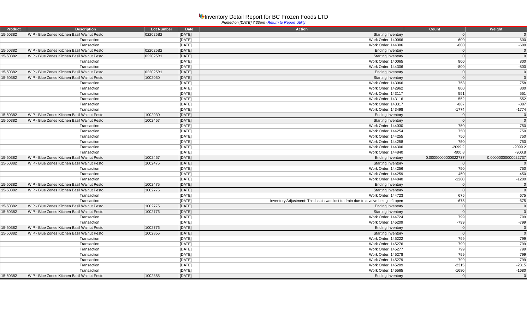 The width and height of the screenshot is (527, 312). I want to click on td: Work Order: 143066, so click(302, 83).